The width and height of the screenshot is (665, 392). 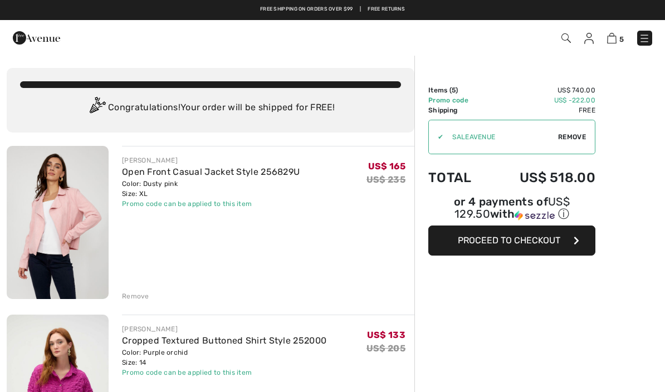 I want to click on div: Color: Dusty pink Size: XL, so click(x=211, y=189).